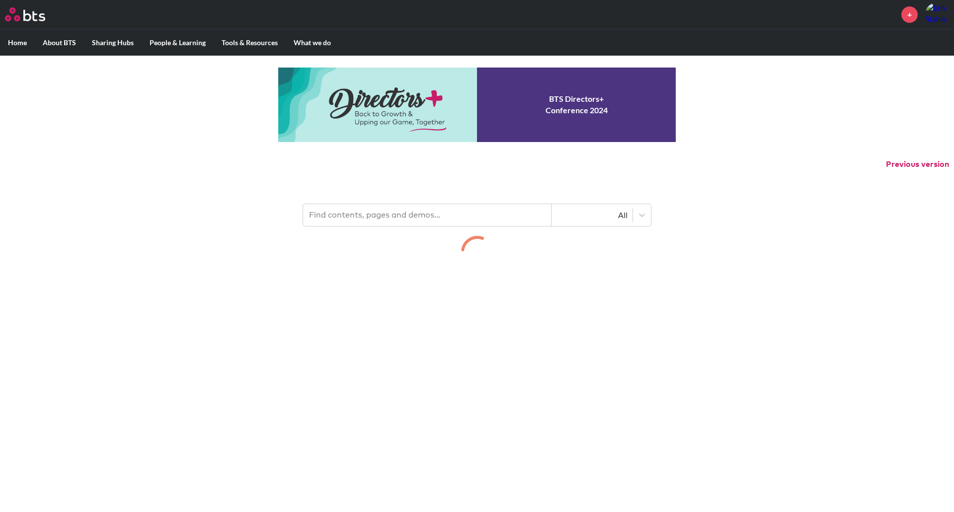 The width and height of the screenshot is (954, 512). What do you see at coordinates (177, 43) in the screenshot?
I see `label: People & Learning` at bounding box center [177, 43].